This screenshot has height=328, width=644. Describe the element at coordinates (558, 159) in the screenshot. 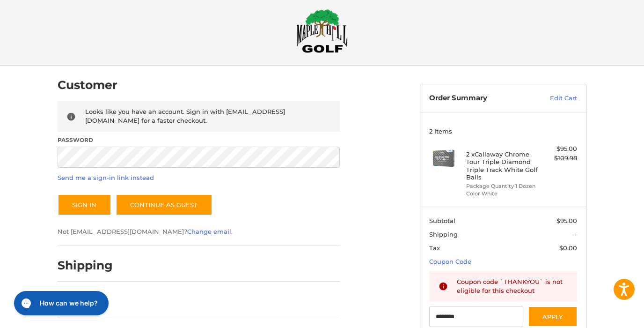

I see `div: $109.98` at that location.